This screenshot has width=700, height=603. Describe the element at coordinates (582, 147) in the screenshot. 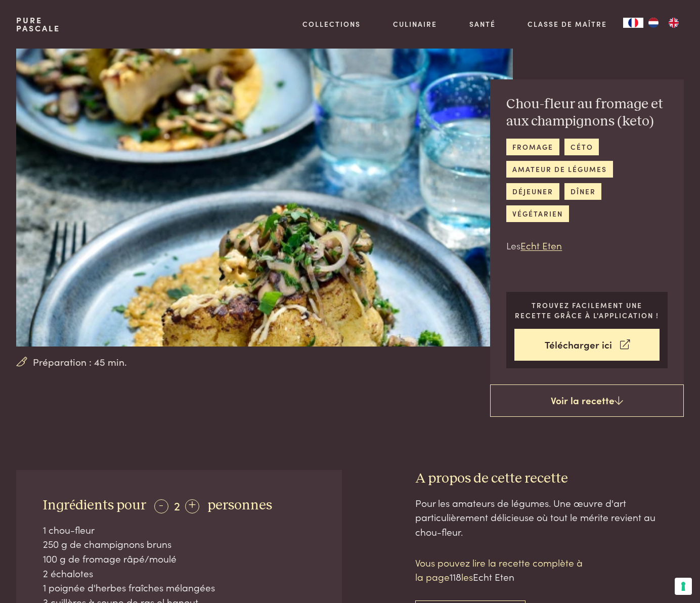

I see `a: céto` at that location.